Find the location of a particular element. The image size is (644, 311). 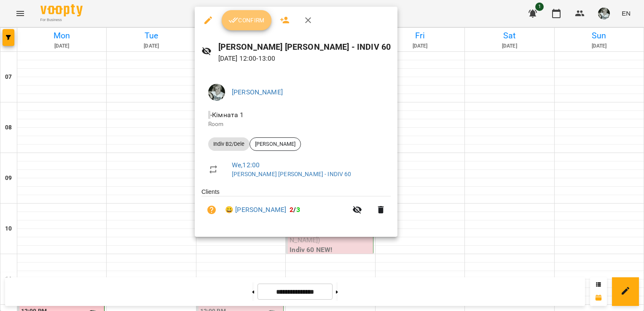

img: b75cef4f264af7a34768568bb4385639.jpg is located at coordinates (216, 92).